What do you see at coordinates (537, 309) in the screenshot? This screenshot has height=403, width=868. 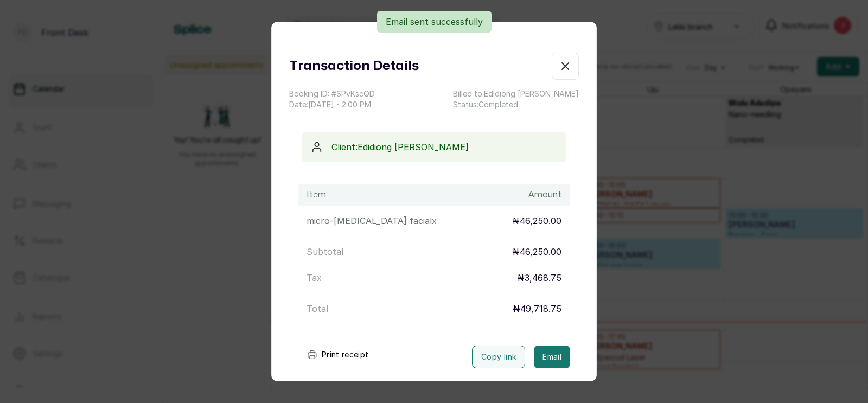 I see `p: ₦49,718.75` at bounding box center [537, 309].